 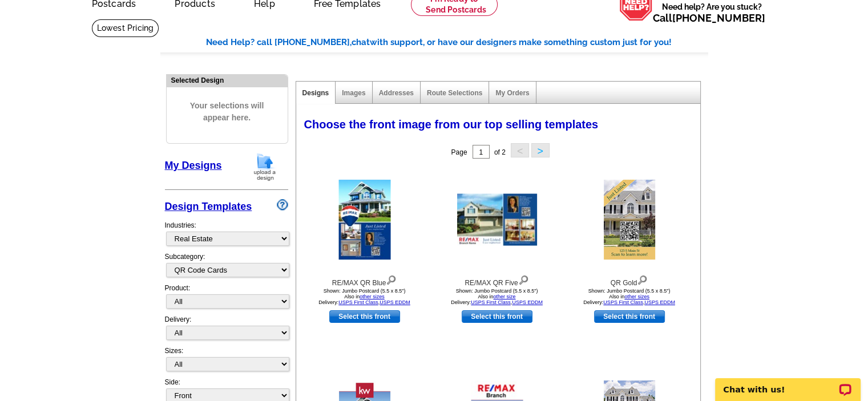 I want to click on a: Addresses, so click(x=396, y=93).